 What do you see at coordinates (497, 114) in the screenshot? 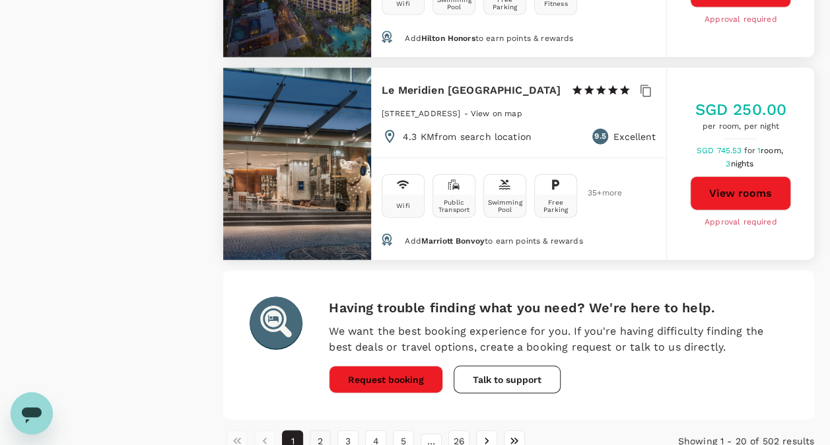
I see `span: View on map` at bounding box center [497, 114].